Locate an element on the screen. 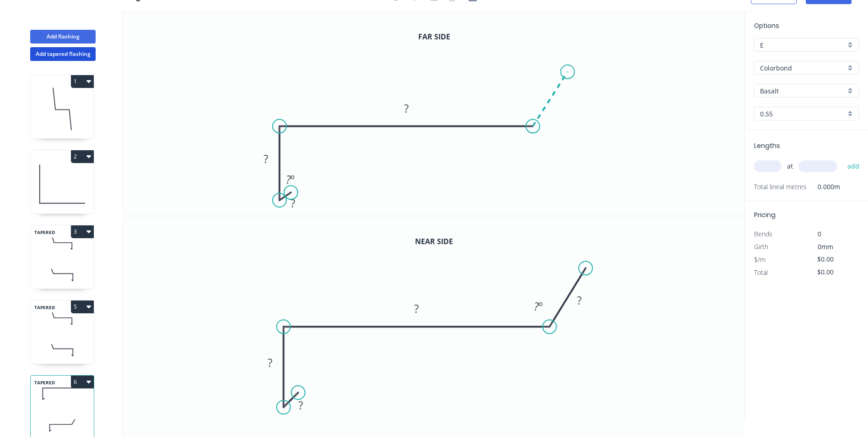 The width and height of the screenshot is (868, 437). span: at is located at coordinates (790, 166).